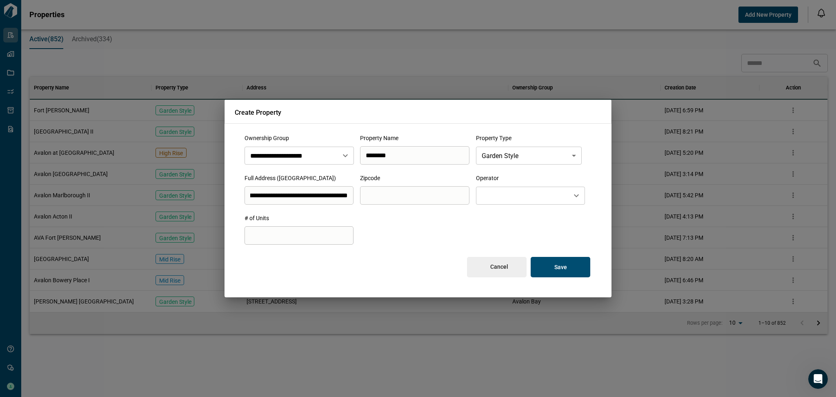 The width and height of the screenshot is (836, 397). Describe the element at coordinates (415, 170) in the screenshot. I see `p: Project name required*` at that location.